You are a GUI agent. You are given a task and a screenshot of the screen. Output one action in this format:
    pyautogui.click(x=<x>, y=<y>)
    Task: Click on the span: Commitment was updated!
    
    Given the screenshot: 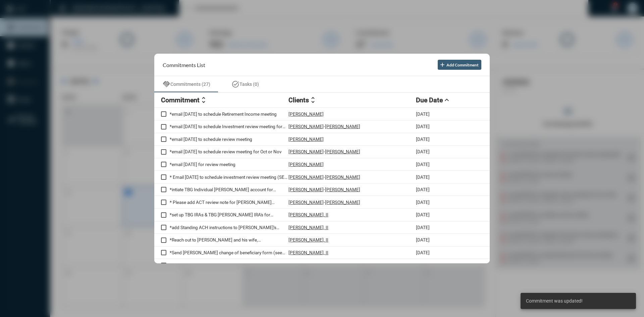 What is the action you would take?
    pyautogui.click(x=554, y=301)
    